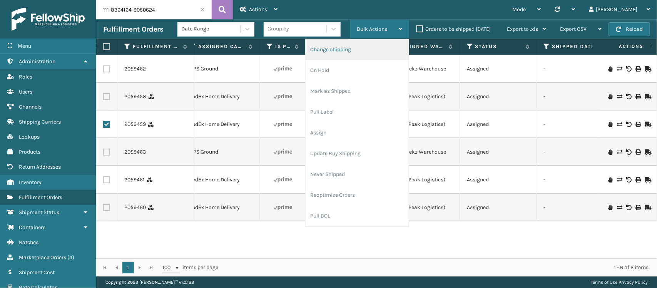  Describe the element at coordinates (135, 208) in the screenshot. I see `a: 2059460` at that location.